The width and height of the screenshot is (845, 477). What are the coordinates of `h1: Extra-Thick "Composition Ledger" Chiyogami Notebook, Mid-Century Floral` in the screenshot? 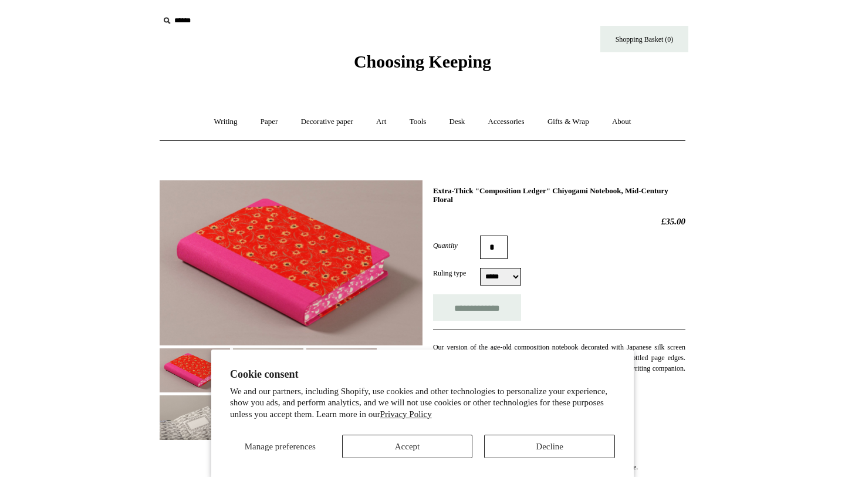 It's located at (559, 195).